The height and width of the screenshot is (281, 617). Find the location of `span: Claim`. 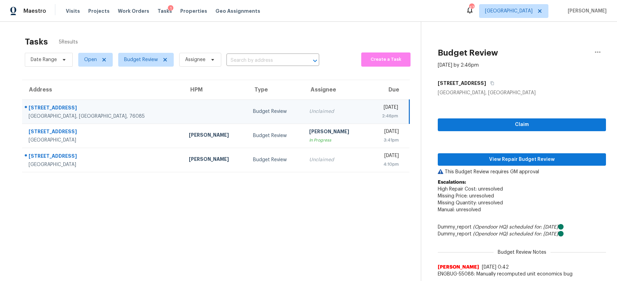

span: Claim is located at coordinates (522, 124).